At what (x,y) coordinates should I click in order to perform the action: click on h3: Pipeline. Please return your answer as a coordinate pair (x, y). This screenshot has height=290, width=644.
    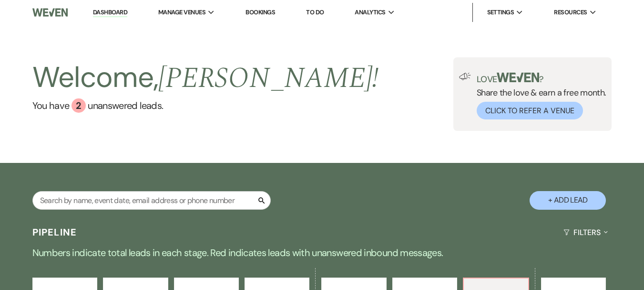
    Looking at the image, I should click on (55, 232).